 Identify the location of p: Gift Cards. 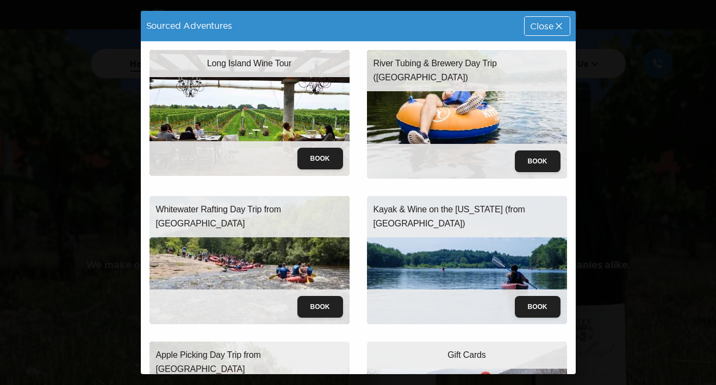
(467, 356).